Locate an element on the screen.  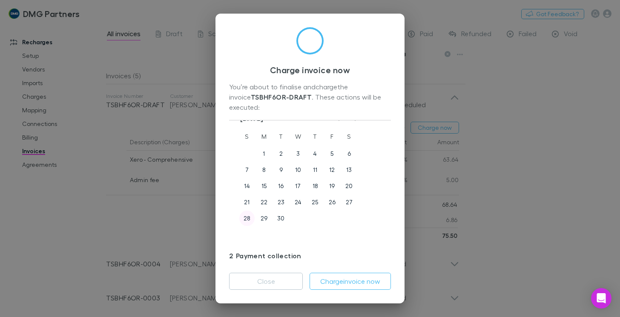
button: 22 is located at coordinates (264, 202).